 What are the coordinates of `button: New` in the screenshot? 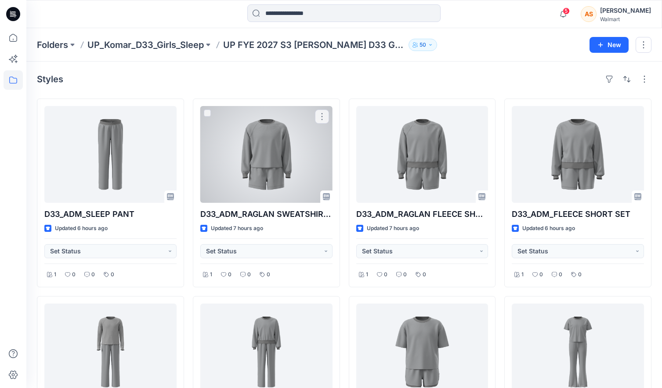 It's located at (609, 45).